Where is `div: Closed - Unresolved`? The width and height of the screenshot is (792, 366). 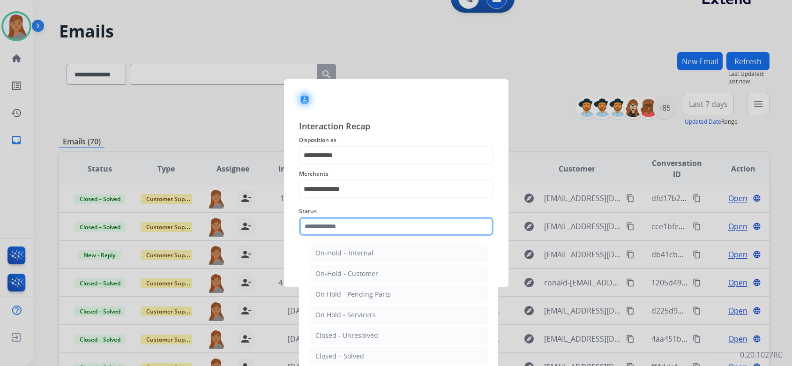 div: Closed - Unresolved is located at coordinates (347, 336).